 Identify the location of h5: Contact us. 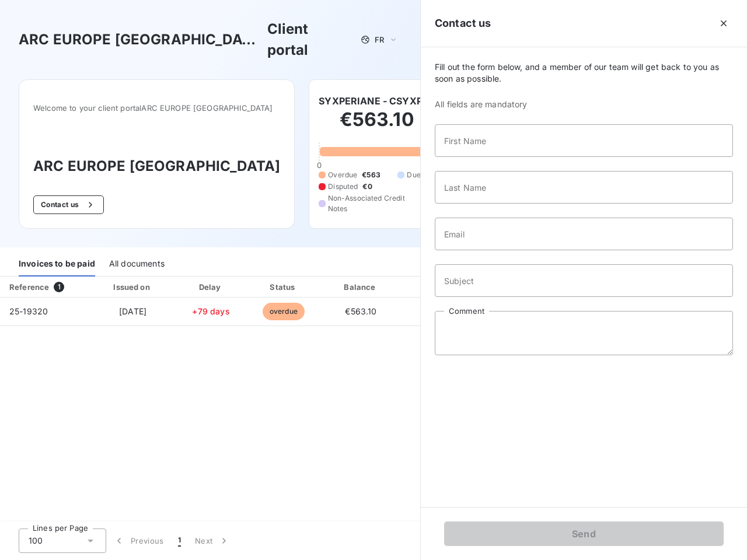
(462, 24).